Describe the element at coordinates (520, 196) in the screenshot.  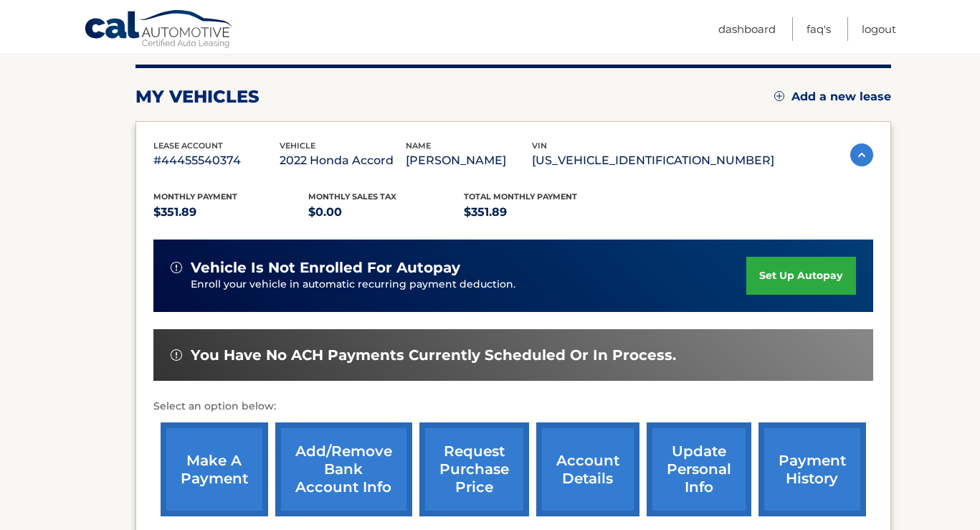
I see `span: Total Monthly Payment` at that location.